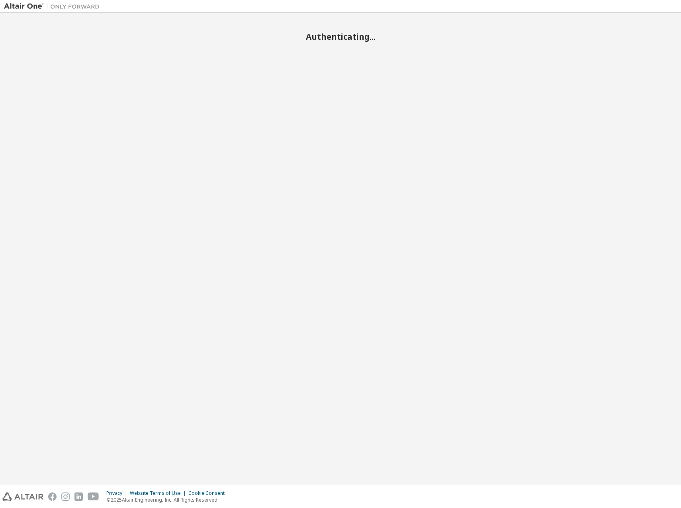 This screenshot has width=681, height=508. I want to click on h2: Authenticating..., so click(340, 37).